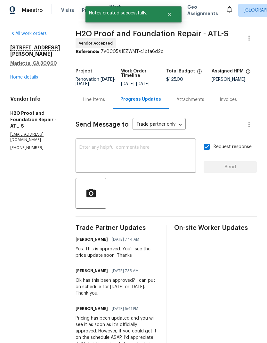  Describe the element at coordinates (233, 147) in the screenshot. I see `span: Request response` at that location.